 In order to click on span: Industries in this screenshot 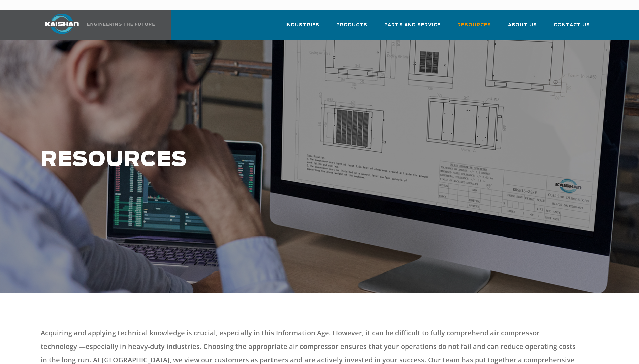, I will do `click(302, 25)`.